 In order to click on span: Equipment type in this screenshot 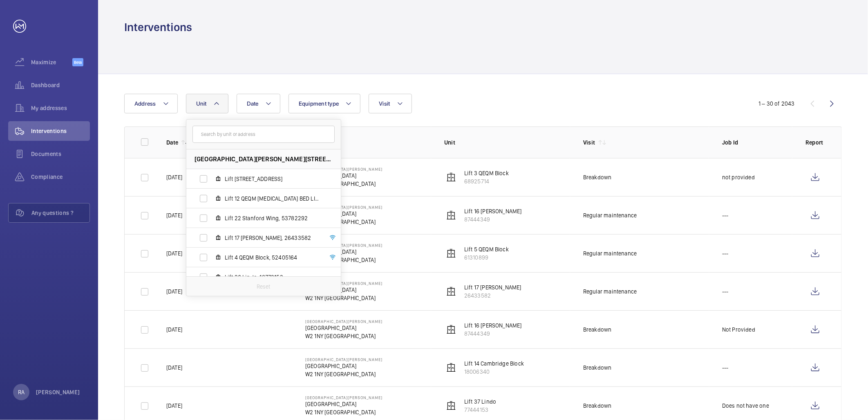, I will do `click(319, 104)`.